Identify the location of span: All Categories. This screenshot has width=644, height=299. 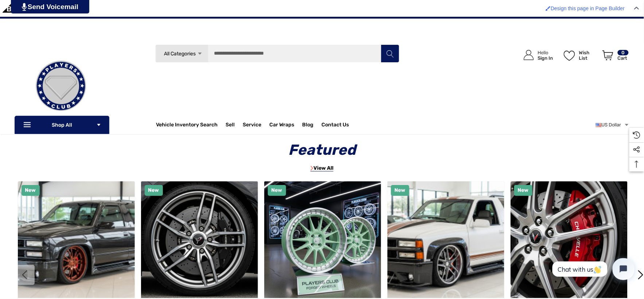
(180, 54).